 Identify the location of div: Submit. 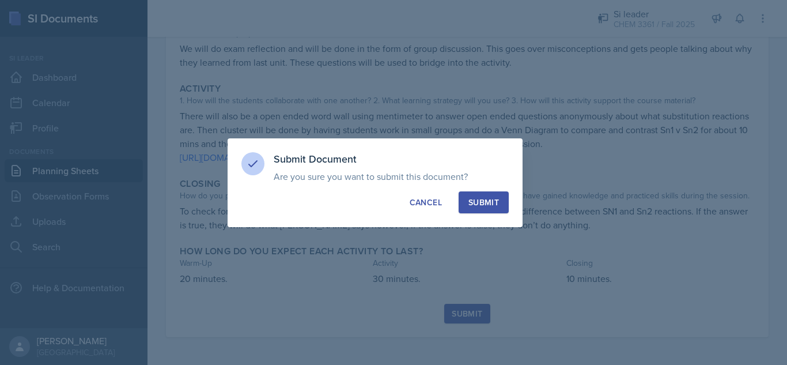
(483, 202).